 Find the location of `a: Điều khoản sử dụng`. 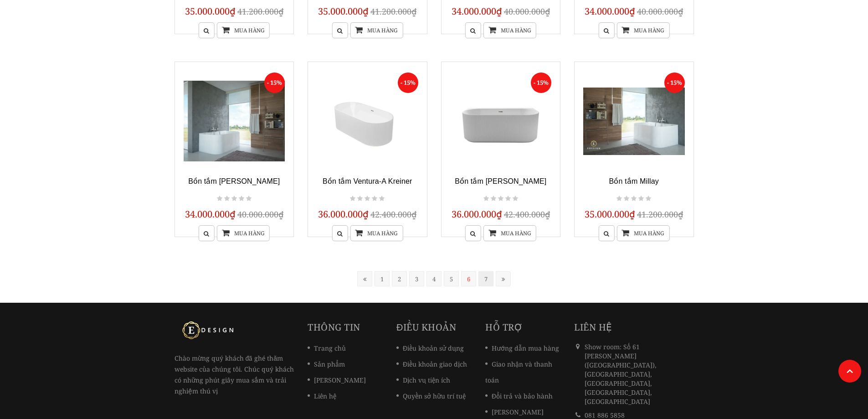

a: Điều khoản sử dụng is located at coordinates (430, 348).